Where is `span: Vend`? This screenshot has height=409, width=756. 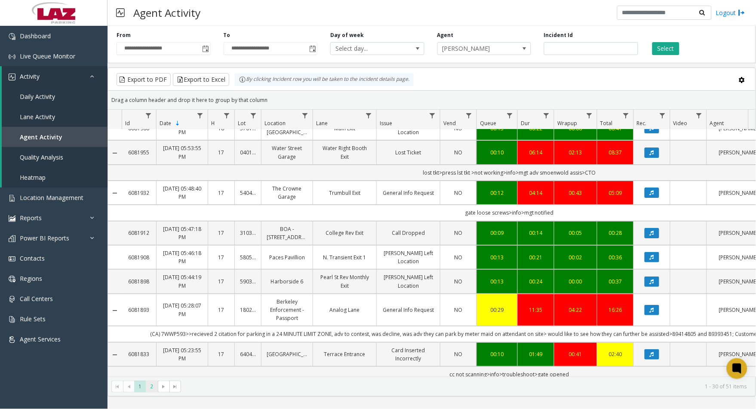 span: Vend is located at coordinates (450, 123).